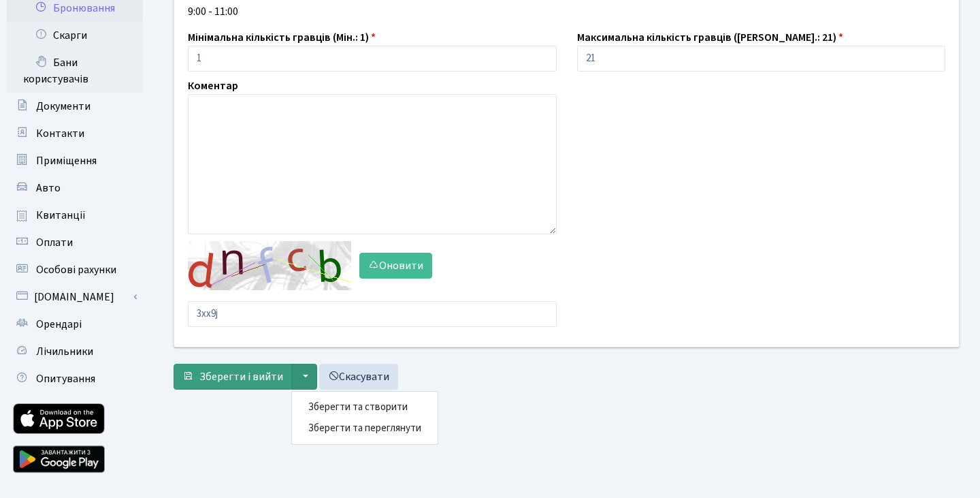 The width and height of the screenshot is (980, 498). I want to click on a: Опитування, so click(75, 378).